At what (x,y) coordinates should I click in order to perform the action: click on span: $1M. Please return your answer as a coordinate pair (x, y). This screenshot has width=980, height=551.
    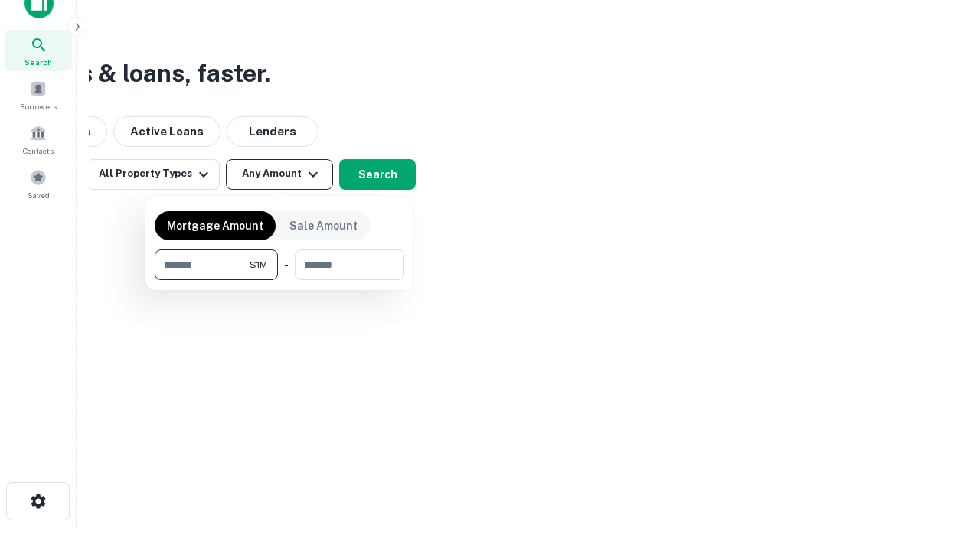
    Looking at the image, I should click on (257, 265).